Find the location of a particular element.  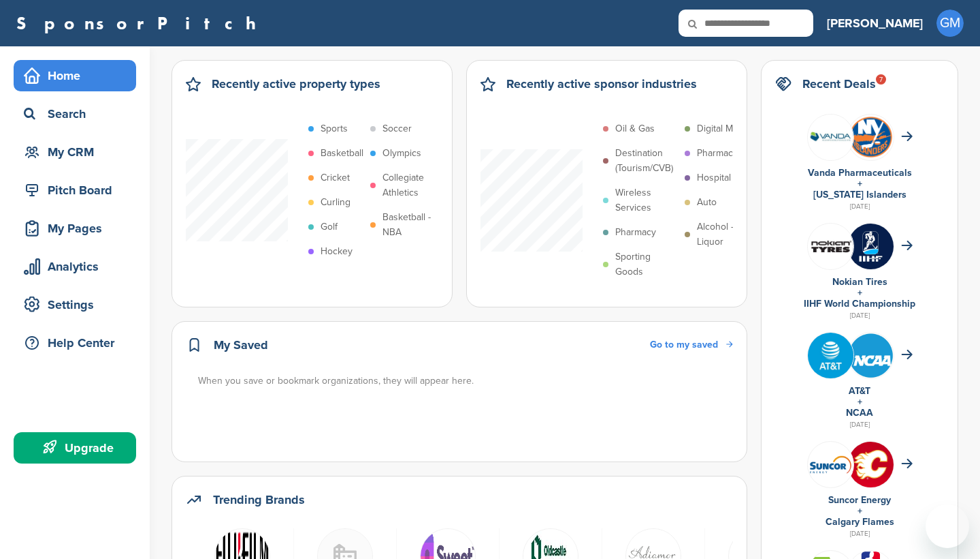

p: Sports is located at coordinates (334, 129).